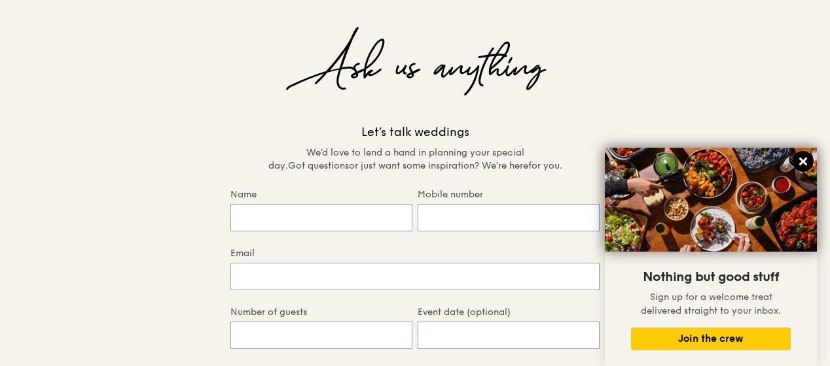 Image resolution: width=830 pixels, height=366 pixels. What do you see at coordinates (321, 313) in the screenshot?
I see `label: Number of guests` at bounding box center [321, 313].